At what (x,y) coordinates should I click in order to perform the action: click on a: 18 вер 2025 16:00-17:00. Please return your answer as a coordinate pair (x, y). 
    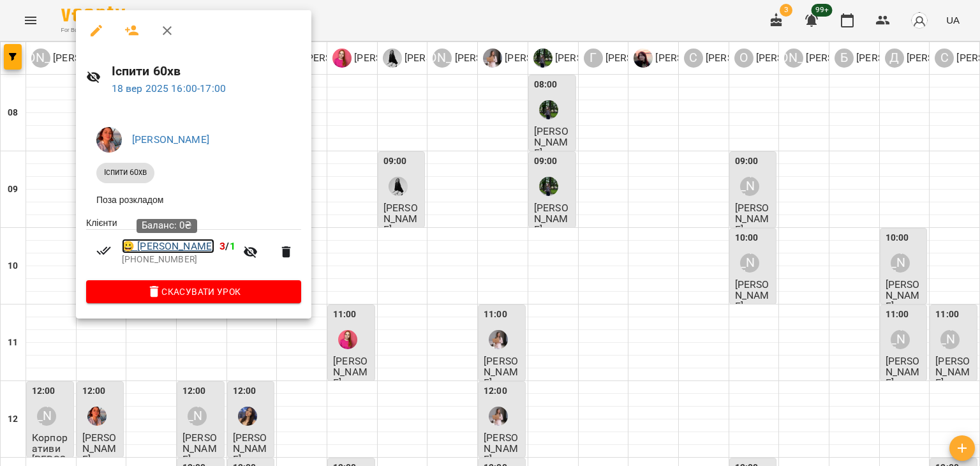
    Looking at the image, I should click on (168, 88).